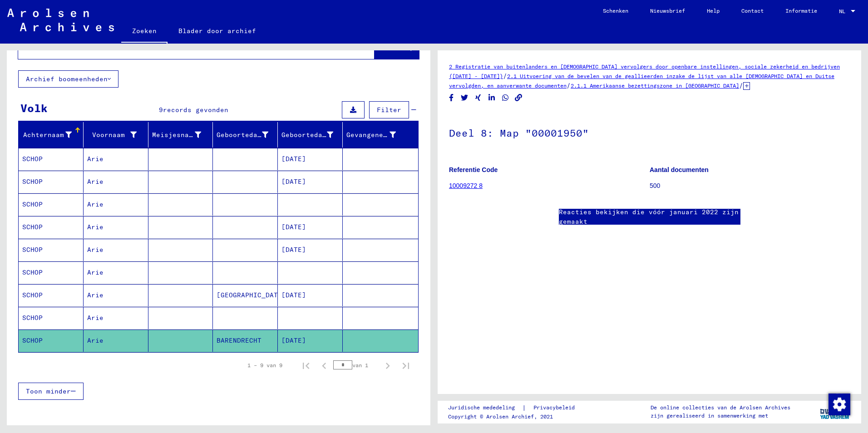 The image size is (868, 433). Describe the element at coordinates (369, 135) in the screenshot. I see `font: Gevangene #` at that location.